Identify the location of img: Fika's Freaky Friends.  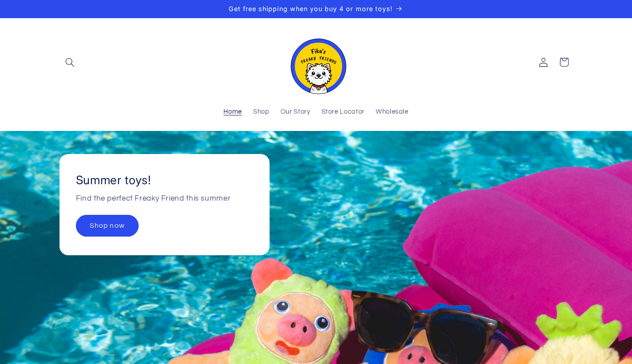
(316, 62).